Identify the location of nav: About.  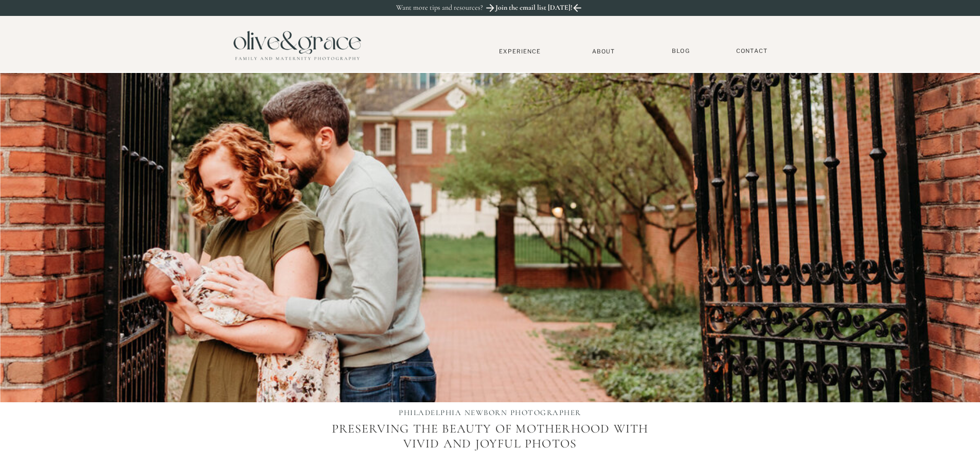
(604, 51).